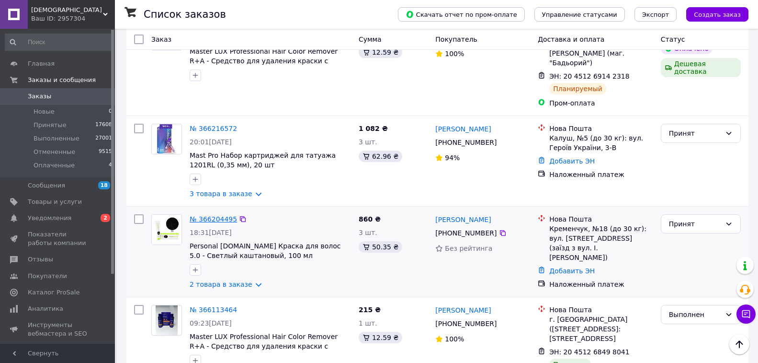 The width and height of the screenshot is (758, 363). What do you see at coordinates (370, 219) in the screenshot?
I see `span: 860 ₴` at bounding box center [370, 219].